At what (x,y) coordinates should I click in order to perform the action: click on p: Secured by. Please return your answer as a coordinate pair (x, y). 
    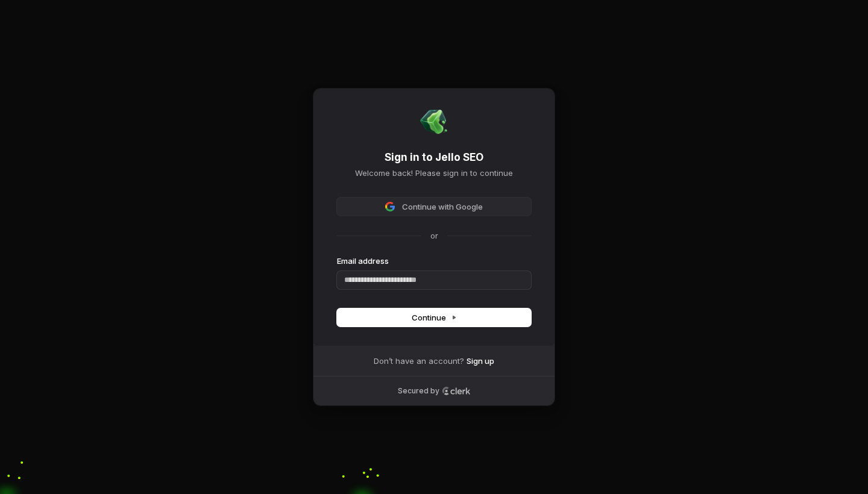
    Looking at the image, I should click on (418, 391).